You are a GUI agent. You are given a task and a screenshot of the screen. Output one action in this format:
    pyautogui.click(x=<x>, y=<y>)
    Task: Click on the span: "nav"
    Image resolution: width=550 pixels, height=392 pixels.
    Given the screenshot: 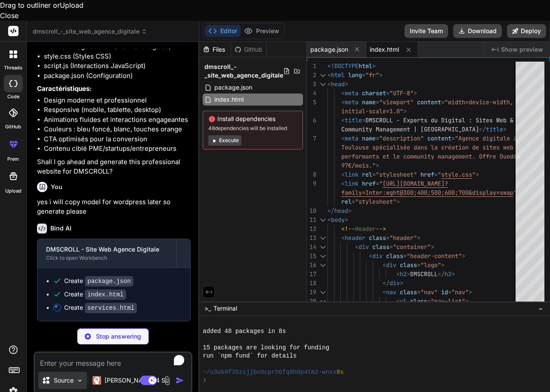 What is the action you would take?
    pyautogui.click(x=460, y=292)
    